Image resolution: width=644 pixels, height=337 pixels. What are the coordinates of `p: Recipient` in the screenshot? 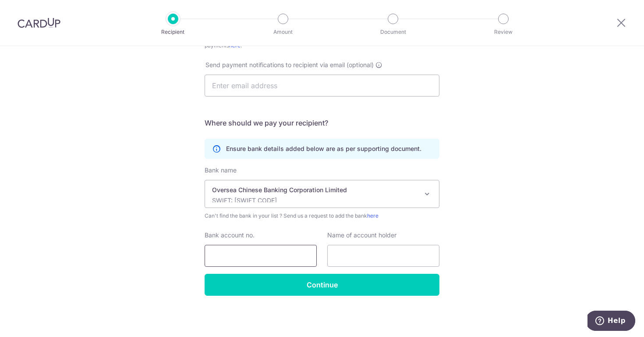 It's located at (173, 32).